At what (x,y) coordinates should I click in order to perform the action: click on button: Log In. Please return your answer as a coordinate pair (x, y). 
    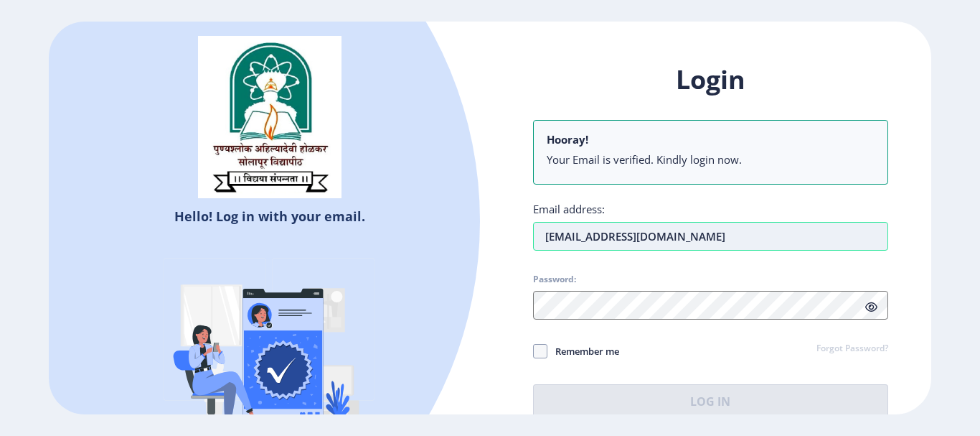
    Looking at the image, I should click on (710, 401).